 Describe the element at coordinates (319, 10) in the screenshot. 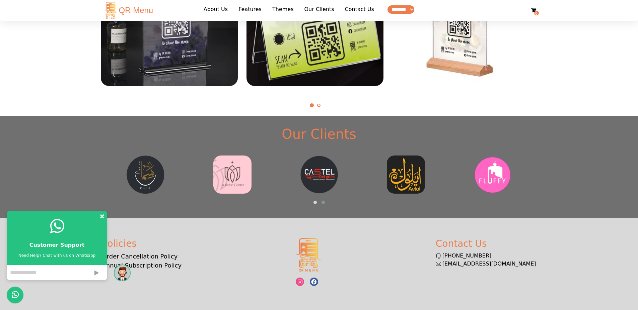

I see `a: Our Clients` at that location.